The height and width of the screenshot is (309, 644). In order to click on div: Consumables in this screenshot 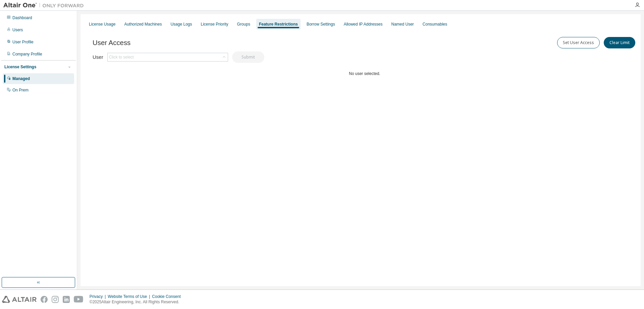, I will do `click(435, 25)`.